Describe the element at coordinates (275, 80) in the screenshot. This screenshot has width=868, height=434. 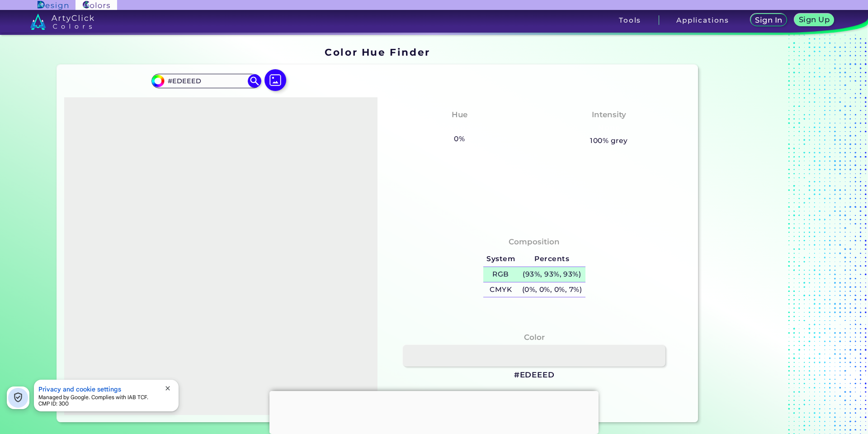
I see `img: icon picture` at that location.